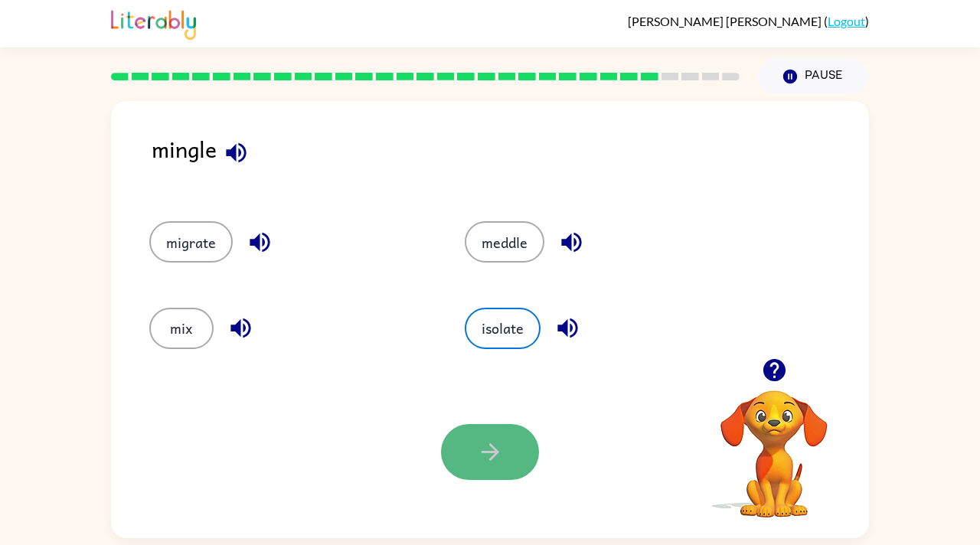 Image resolution: width=980 pixels, height=545 pixels. Describe the element at coordinates (510, 161) in the screenshot. I see `div: mingle` at that location.